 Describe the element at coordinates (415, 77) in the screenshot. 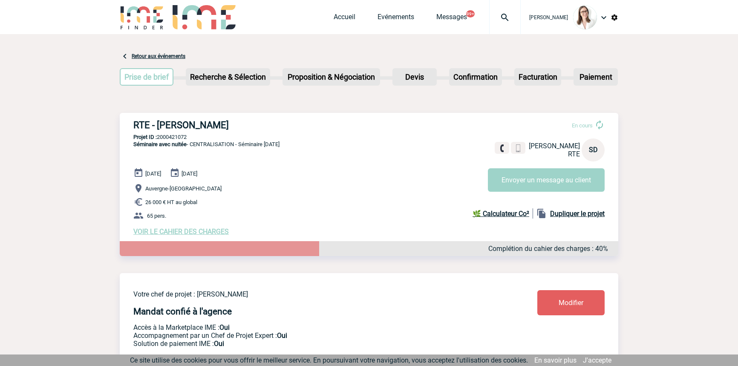

I see `p: Devis` at that location.